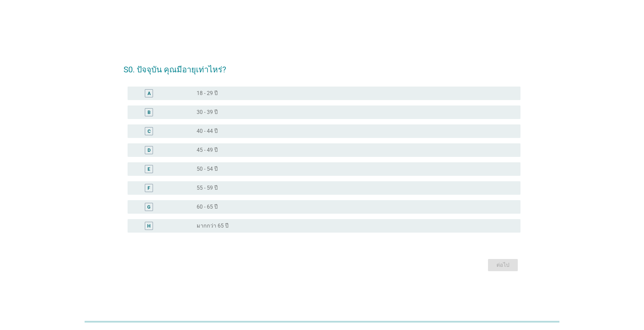 The width and height of the screenshot is (644, 330). Describe the element at coordinates (149, 131) in the screenshot. I see `div: C` at that location.